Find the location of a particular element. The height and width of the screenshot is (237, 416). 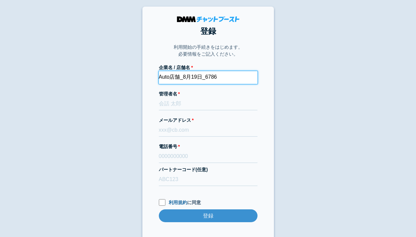

p: 利用開始の手続きをはじめます。 必要情報をご記入ください。 is located at coordinates (208, 51).